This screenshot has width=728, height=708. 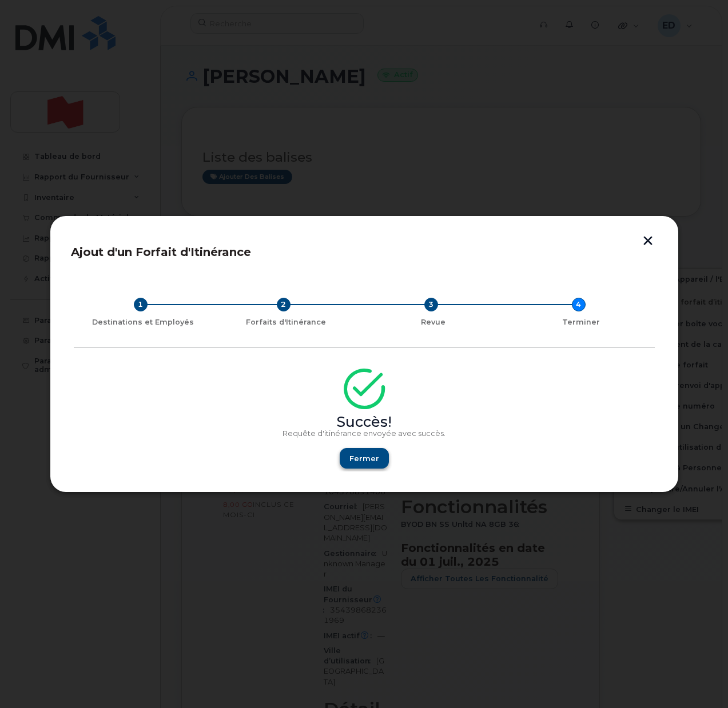 I want to click on span: Fermer, so click(x=364, y=458).